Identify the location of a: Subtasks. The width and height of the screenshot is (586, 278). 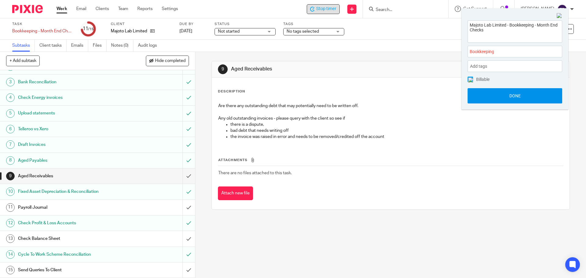
(23, 45).